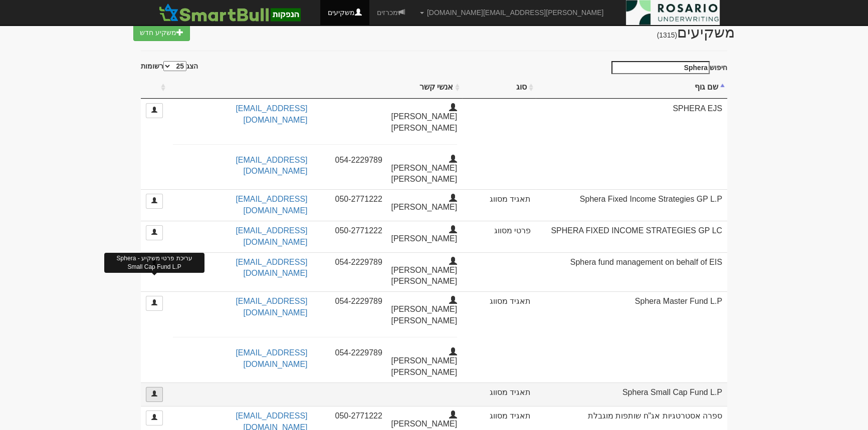 Image resolution: width=868 pixels, height=430 pixels. I want to click on label: הצג רשומות, so click(170, 66).